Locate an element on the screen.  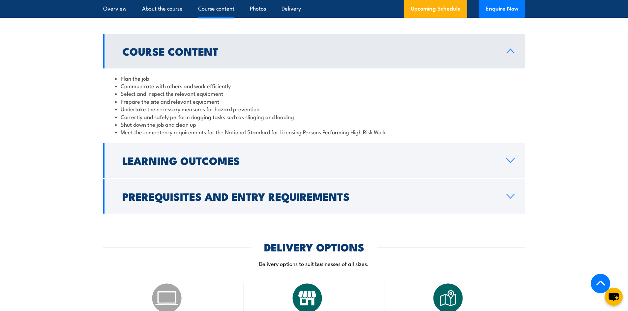
a: Prerequisites and Entry Requirements is located at coordinates (314, 196).